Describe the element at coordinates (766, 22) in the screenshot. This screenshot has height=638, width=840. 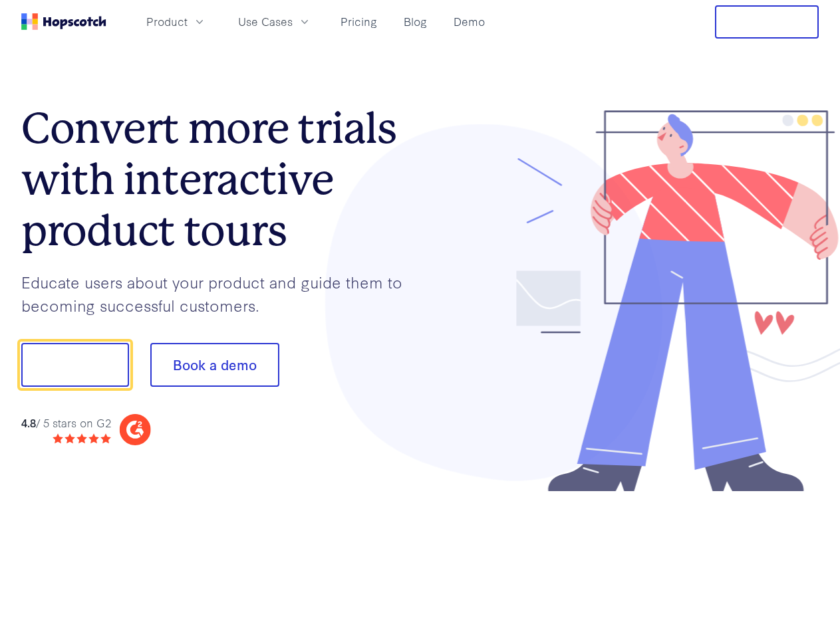
I see `a: Free Trial` at that location.